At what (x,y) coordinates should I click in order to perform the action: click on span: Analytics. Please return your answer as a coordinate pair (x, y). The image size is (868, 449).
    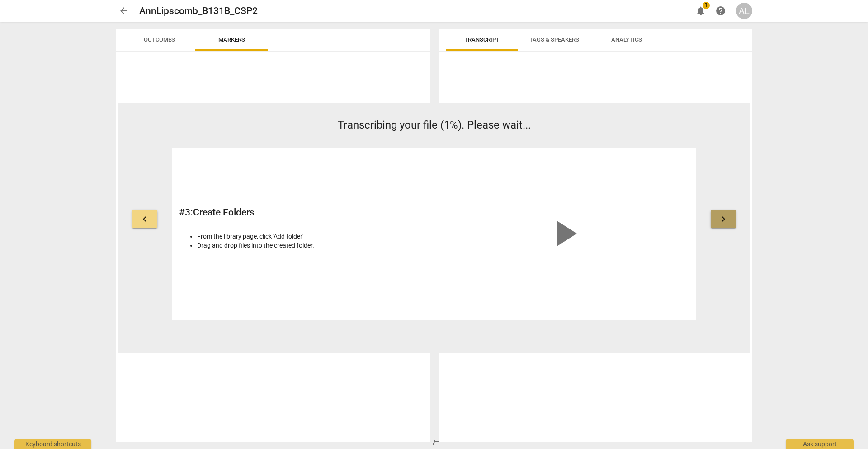
    Looking at the image, I should click on (627, 39).